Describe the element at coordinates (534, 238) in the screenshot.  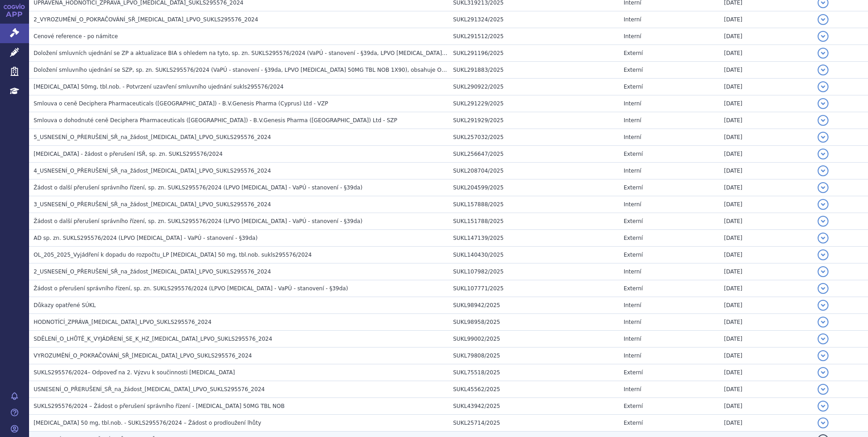
I see `td: SUKL147139/2025` at that location.